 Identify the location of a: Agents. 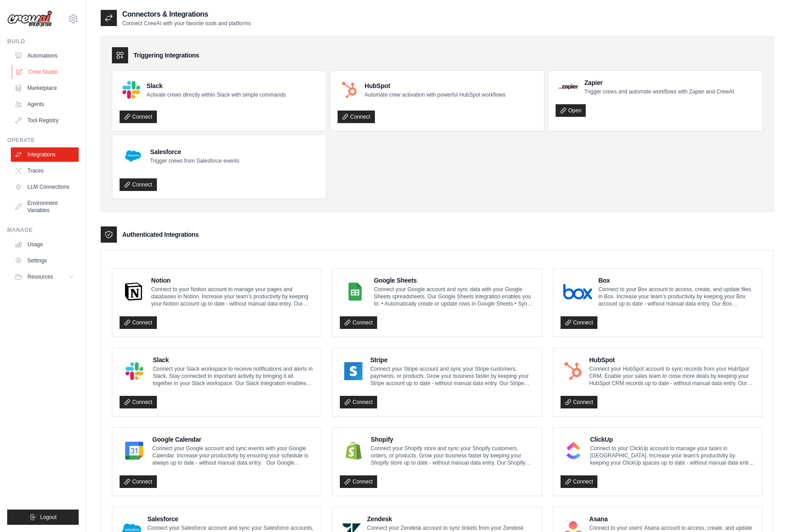
(45, 104).